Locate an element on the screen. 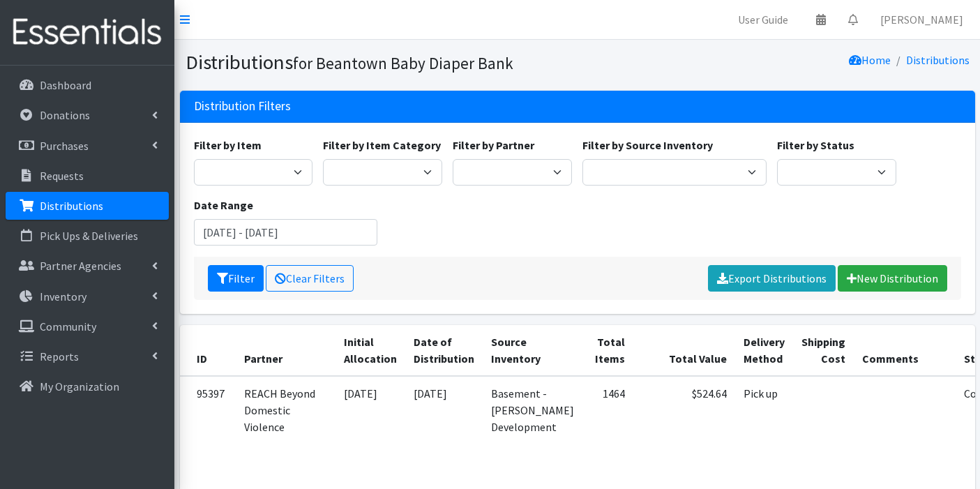 The width and height of the screenshot is (980, 489). p: Inventory is located at coordinates (62, 296).